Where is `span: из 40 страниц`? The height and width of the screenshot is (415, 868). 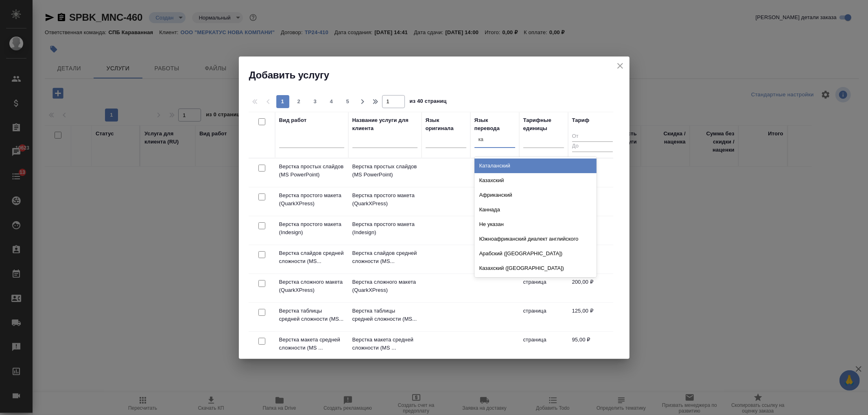 span: из 40 страниц is located at coordinates (428, 102).